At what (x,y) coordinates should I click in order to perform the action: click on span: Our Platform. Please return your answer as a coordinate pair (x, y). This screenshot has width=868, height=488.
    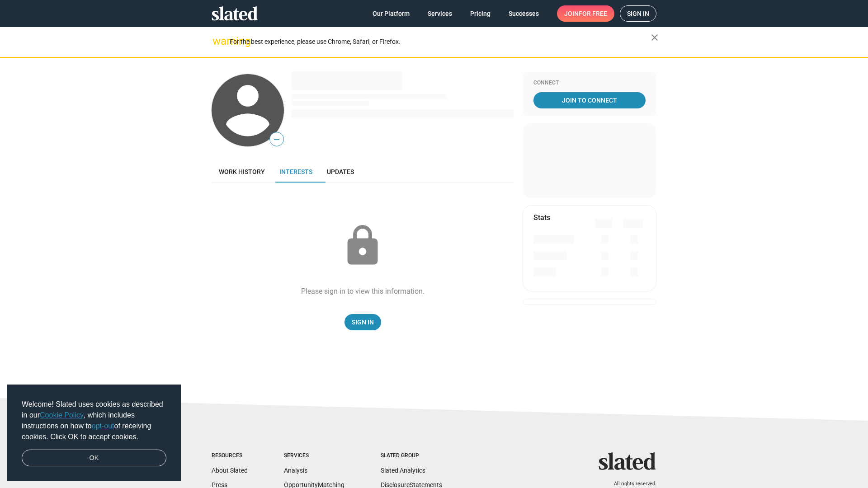
    Looking at the image, I should click on (391, 14).